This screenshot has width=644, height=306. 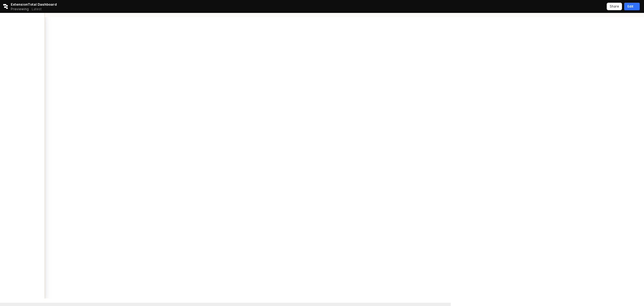 I want to click on button: Releases and History, so click(x=37, y=9).